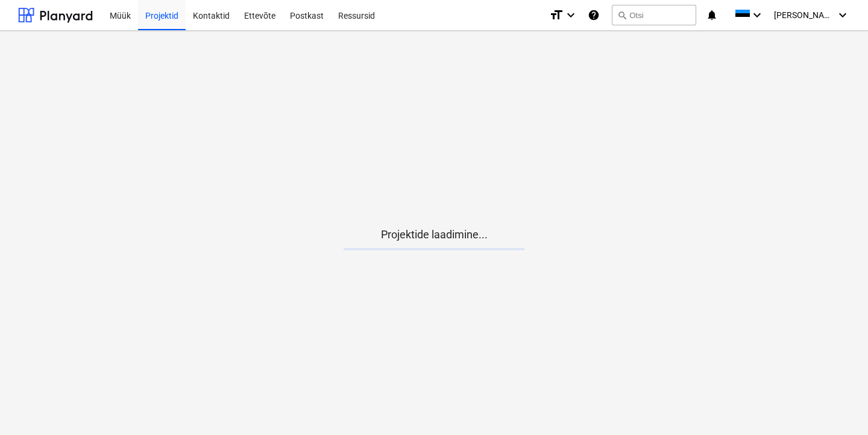 The width and height of the screenshot is (868, 435). What do you see at coordinates (556, 15) in the screenshot?
I see `i: format_size` at bounding box center [556, 15].